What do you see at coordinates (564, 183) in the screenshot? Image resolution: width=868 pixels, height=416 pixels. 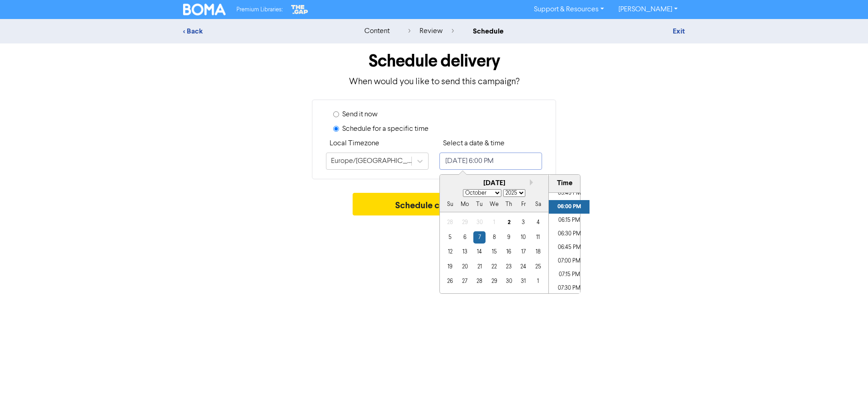 I see `div: Time` at bounding box center [564, 183].